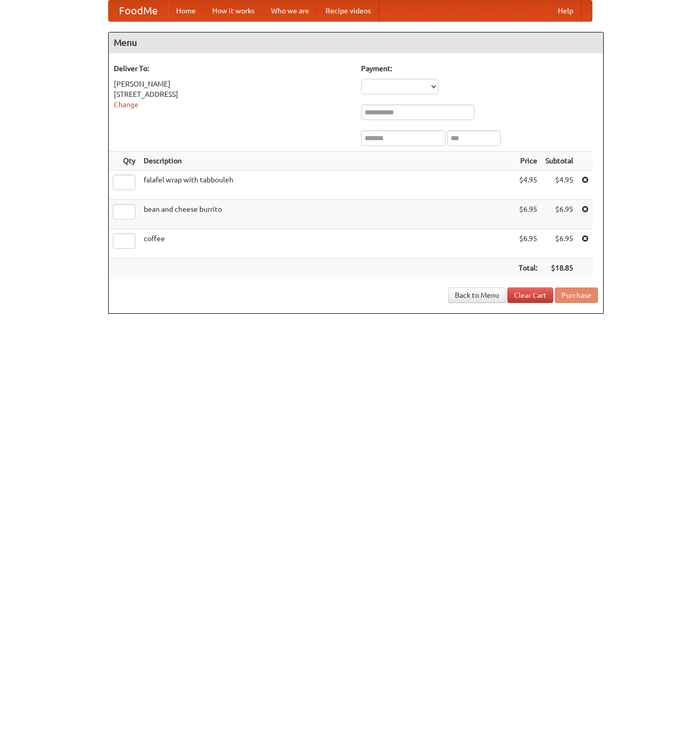 The width and height of the screenshot is (700, 729). What do you see at coordinates (565, 11) in the screenshot?
I see `a: Help` at bounding box center [565, 11].